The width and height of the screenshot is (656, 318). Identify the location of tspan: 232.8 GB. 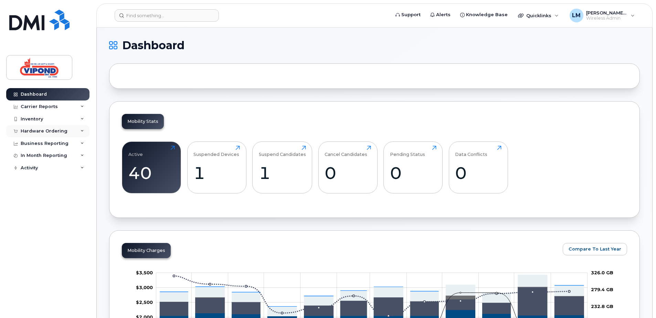
(602, 306).